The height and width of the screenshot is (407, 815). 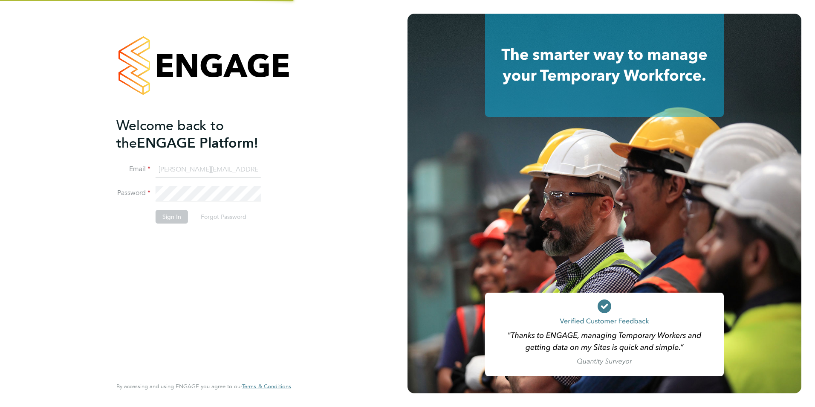 I want to click on button: Sign In, so click(x=172, y=217).